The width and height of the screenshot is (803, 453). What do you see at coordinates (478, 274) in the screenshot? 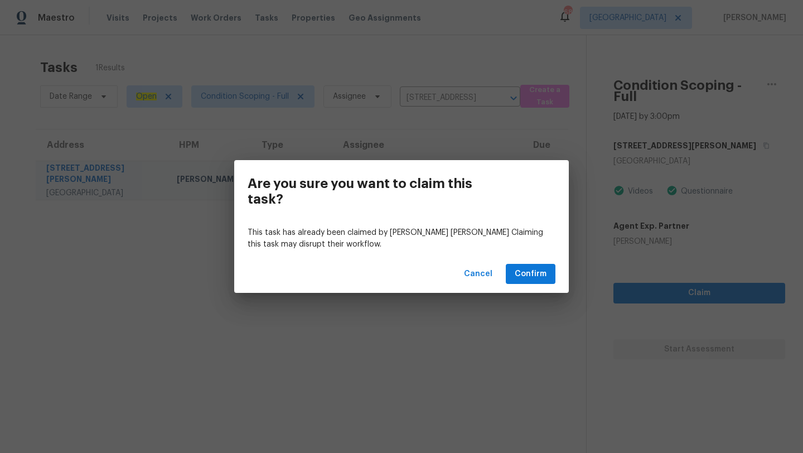
I see `button: Cancel` at bounding box center [478, 274].